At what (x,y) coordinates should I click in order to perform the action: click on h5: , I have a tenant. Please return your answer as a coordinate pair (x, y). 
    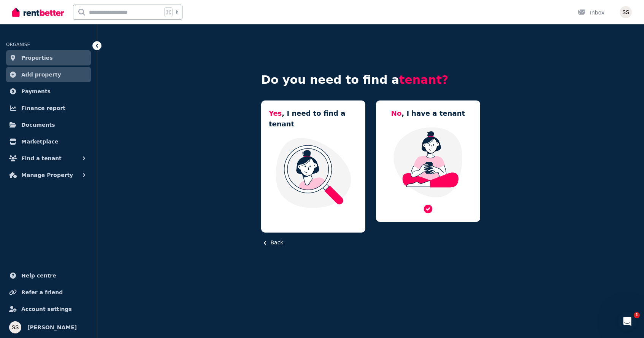
    Looking at the image, I should click on (428, 114).